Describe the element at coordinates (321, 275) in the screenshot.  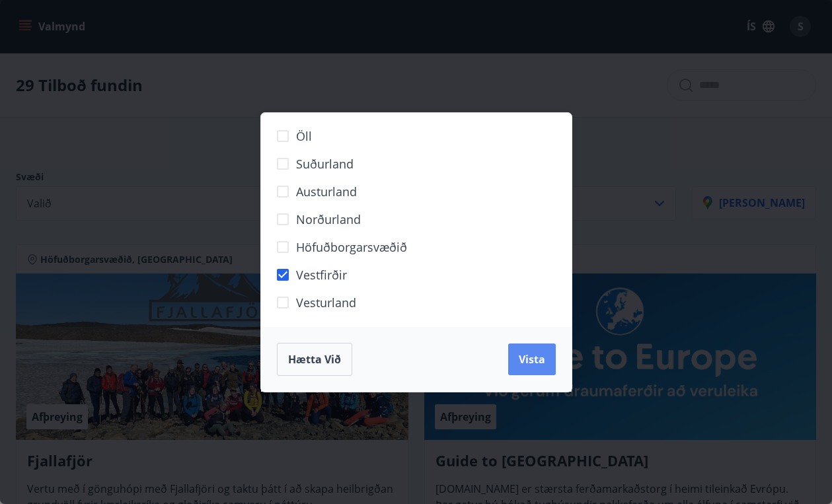
I see `span: Vestfirðir` at that location.